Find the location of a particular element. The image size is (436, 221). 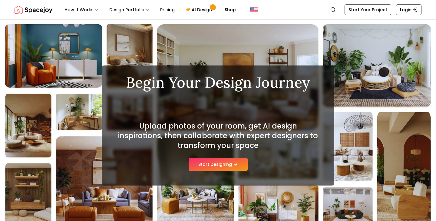

h2: Upload photos of your room, get AI design inspirations, then collaborate with expert designers to... is located at coordinates (218, 136).